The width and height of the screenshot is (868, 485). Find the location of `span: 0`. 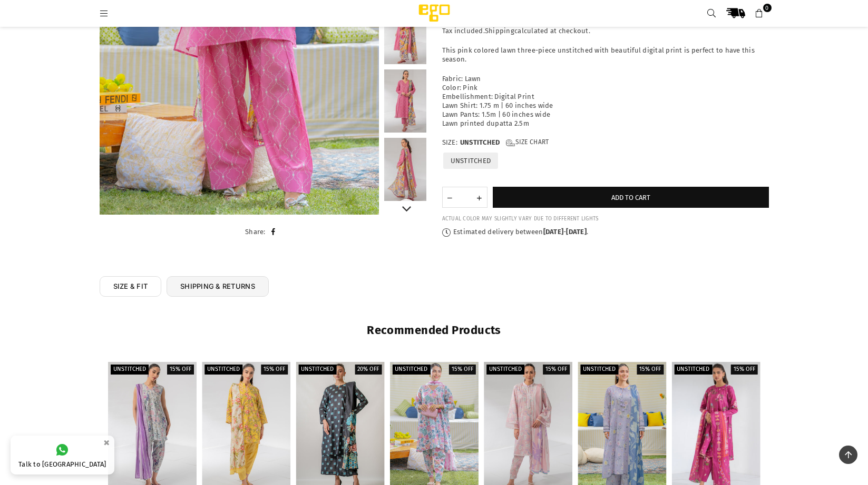

span: 0 is located at coordinates (767, 8).